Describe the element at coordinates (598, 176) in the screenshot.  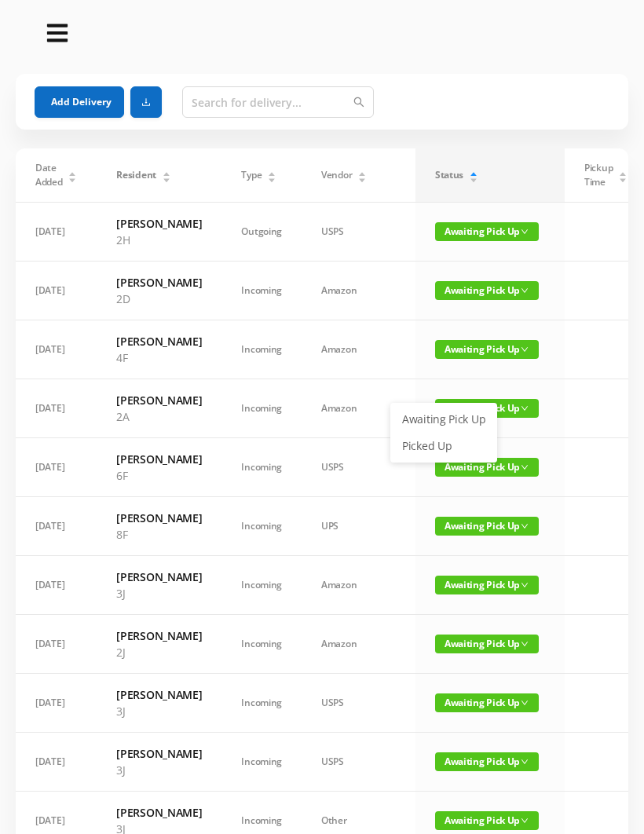
I see `span: Pickup Time` at that location.